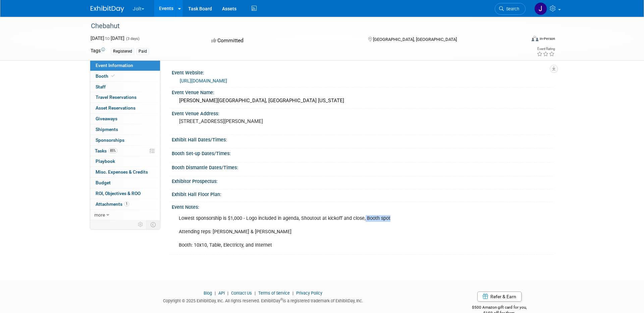 This screenshot has height=313, width=644. Describe the element at coordinates (126, 204) in the screenshot. I see `span: 1` at that location.